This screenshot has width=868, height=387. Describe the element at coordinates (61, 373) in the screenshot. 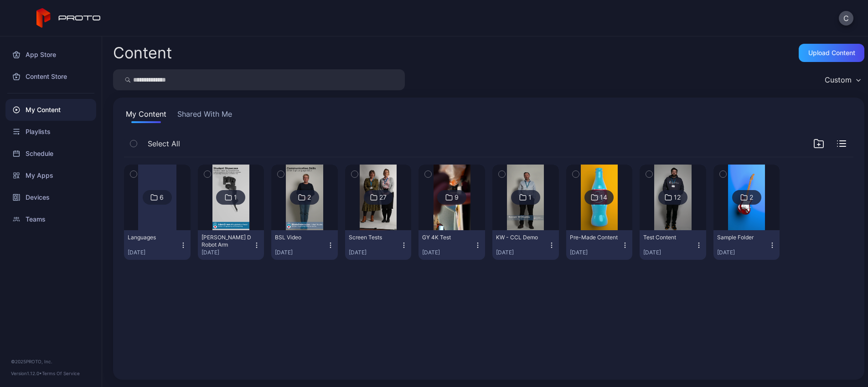

I see `a: Terms Of Service` at that location.